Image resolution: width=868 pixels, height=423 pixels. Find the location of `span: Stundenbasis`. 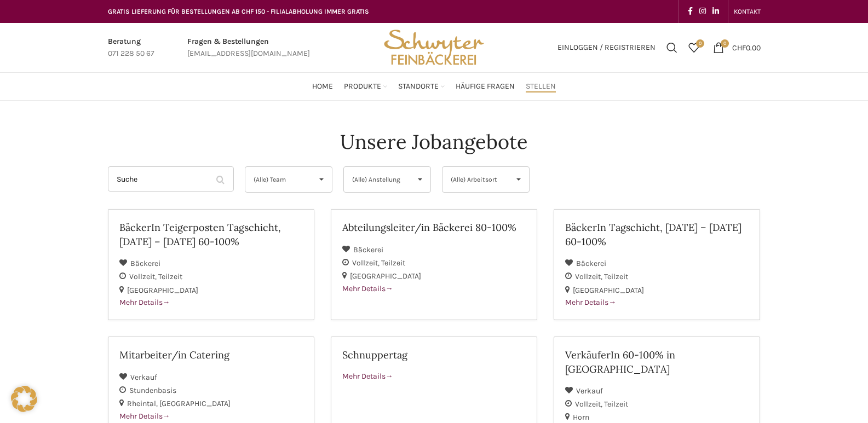

span: Stundenbasis is located at coordinates (153, 390).